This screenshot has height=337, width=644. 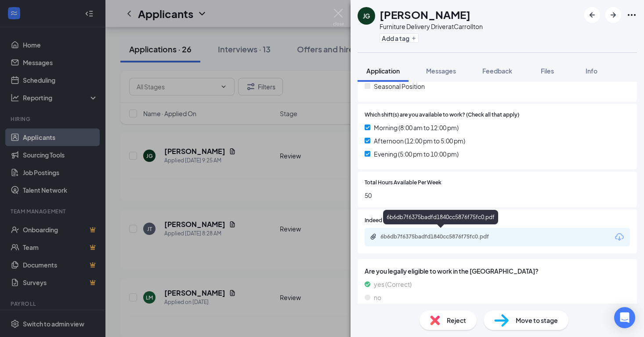 I want to click on div: Furniture Delivery Driver at Carrollton, so click(x=431, y=26).